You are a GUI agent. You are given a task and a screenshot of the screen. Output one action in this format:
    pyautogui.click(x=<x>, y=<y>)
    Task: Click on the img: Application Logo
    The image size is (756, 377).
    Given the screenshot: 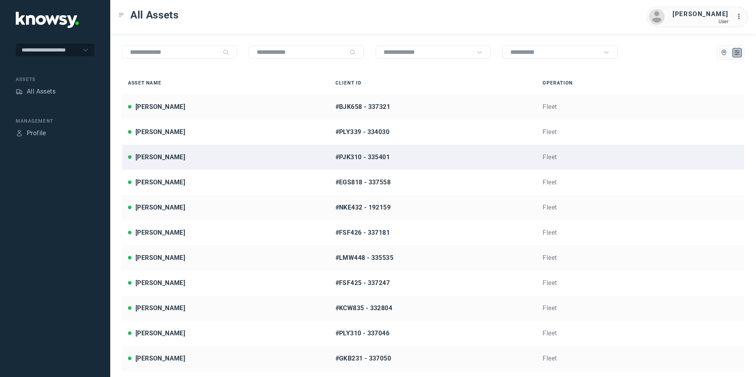 What is the action you would take?
    pyautogui.click(x=47, y=20)
    